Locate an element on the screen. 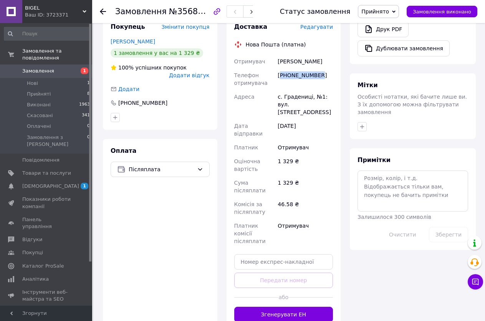  span: Покупці is located at coordinates (33, 253).